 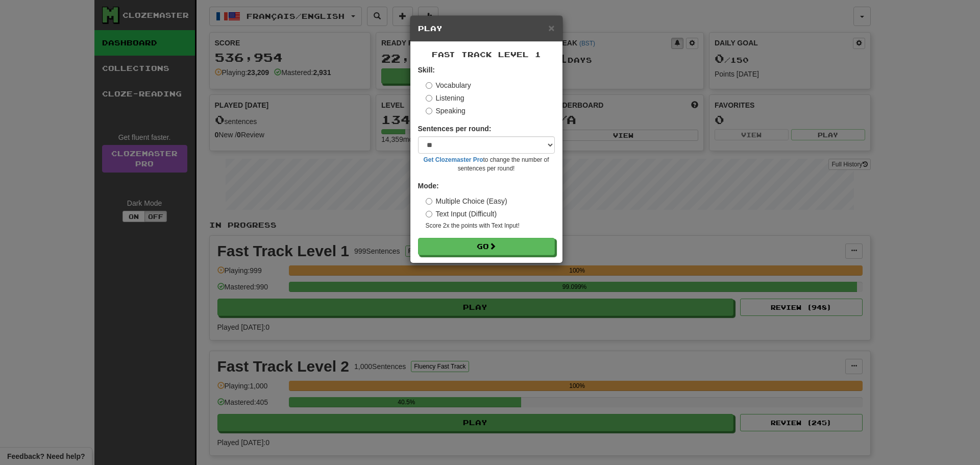 What do you see at coordinates (551, 27) in the screenshot?
I see `button: Close` at bounding box center [551, 27].